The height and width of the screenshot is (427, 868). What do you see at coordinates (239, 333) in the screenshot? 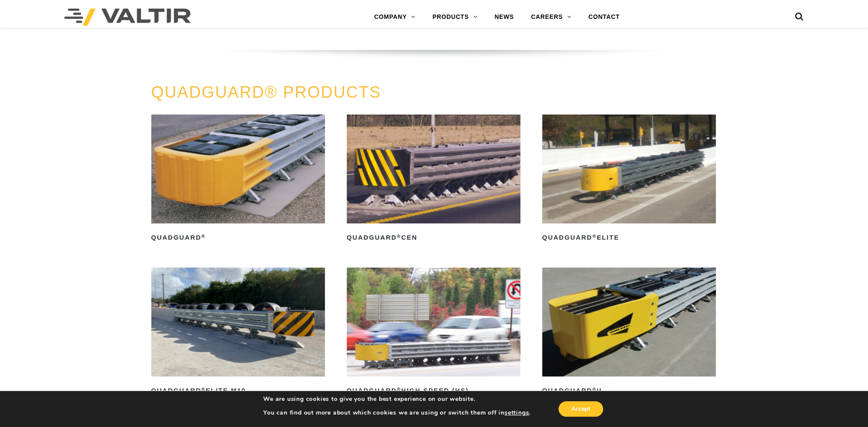
I see `a: QuadGuard®Elite M10` at bounding box center [239, 333].